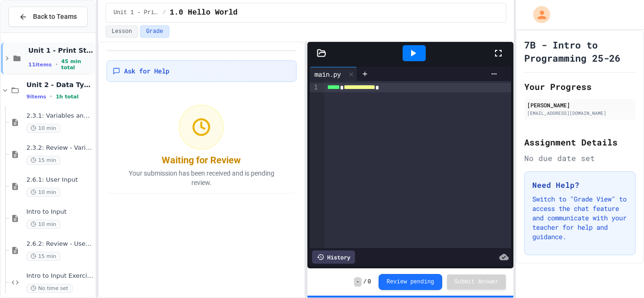 This screenshot has height=298, width=644. I want to click on span: 2.6.2: Review - User Input, so click(60, 244).